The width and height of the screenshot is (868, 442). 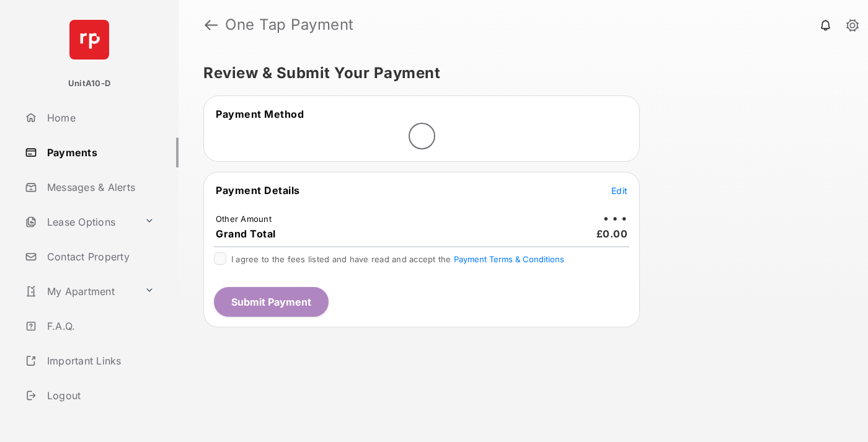 I want to click on h5: Review & Submit Your Payment, so click(x=519, y=73).